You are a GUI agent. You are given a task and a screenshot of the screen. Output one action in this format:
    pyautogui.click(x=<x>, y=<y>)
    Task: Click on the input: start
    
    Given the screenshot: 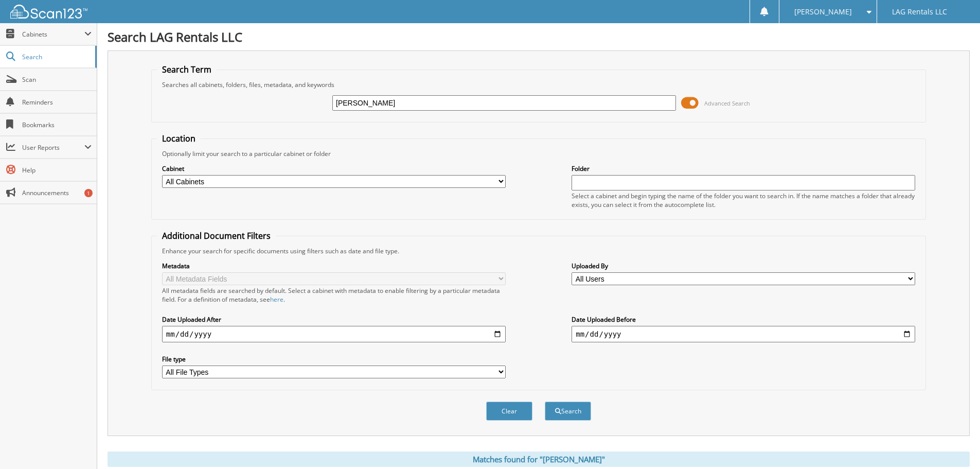 What is the action you would take?
    pyautogui.click(x=334, y=334)
    